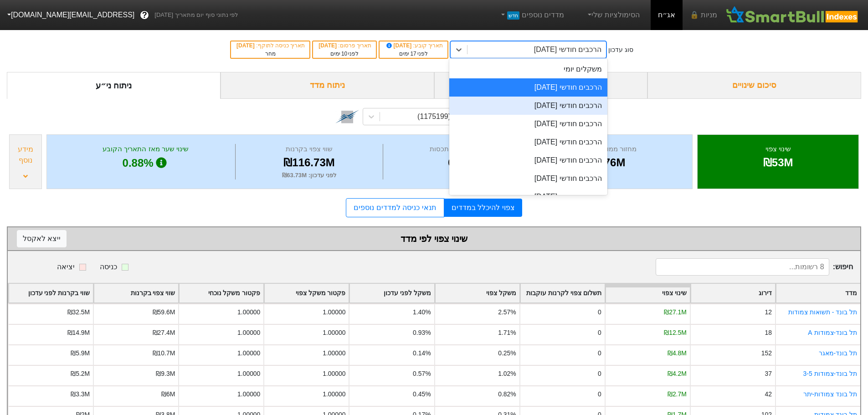  I want to click on div: 6.0, so click(456, 163).